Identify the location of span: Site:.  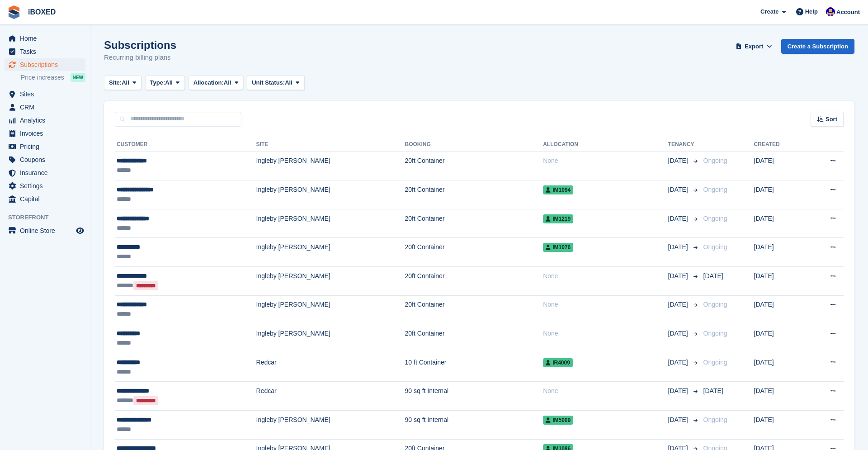
(115, 82).